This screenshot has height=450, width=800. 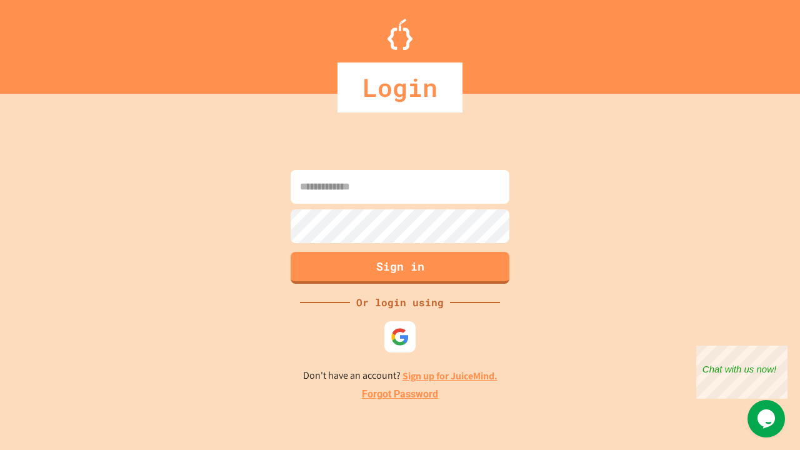 I want to click on p: Chat with us now!, so click(x=43, y=23).